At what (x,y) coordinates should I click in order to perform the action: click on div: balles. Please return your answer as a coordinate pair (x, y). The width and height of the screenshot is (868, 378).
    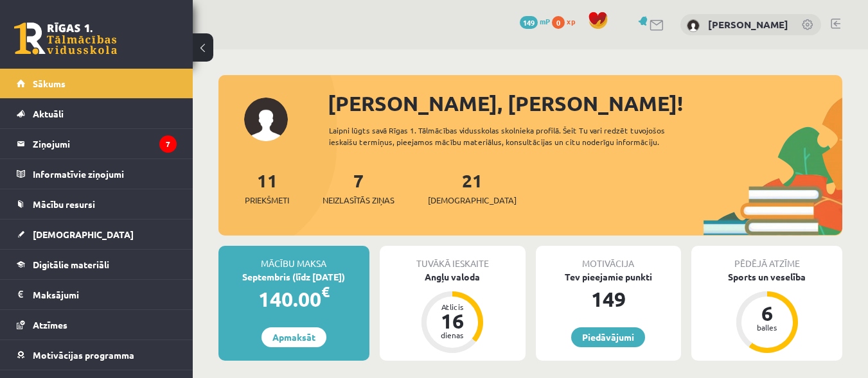
    Looking at the image, I should click on (768, 328).